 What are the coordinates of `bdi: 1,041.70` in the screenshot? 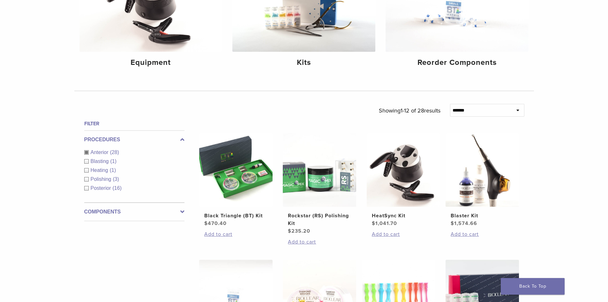 It's located at (384, 223).